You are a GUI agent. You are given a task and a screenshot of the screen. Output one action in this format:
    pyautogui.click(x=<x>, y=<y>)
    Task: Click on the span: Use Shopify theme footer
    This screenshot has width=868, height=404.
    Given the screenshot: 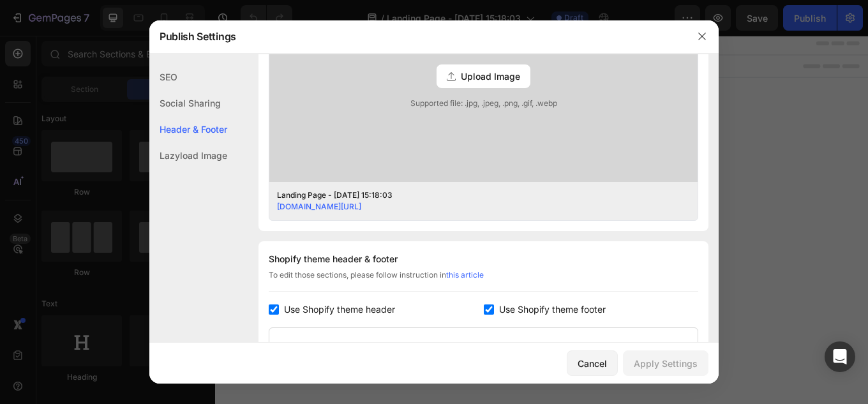 What is the action you would take?
    pyautogui.click(x=552, y=309)
    